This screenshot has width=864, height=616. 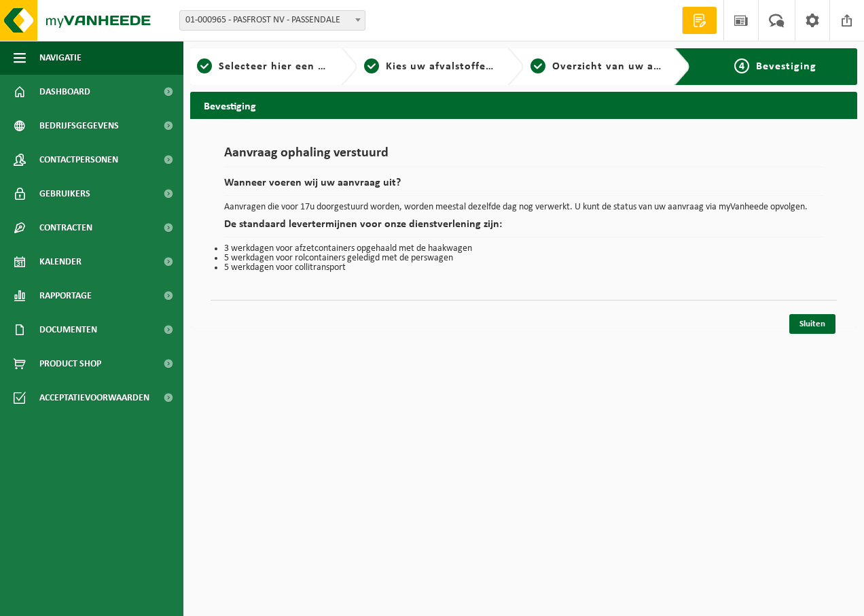 What do you see at coordinates (524, 156) in the screenshot?
I see `h1: Aanvraag ophaling verstuurd` at bounding box center [524, 156].